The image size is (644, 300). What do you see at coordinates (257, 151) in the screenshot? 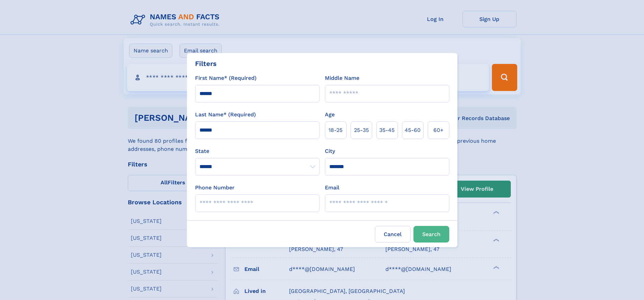
I see `label: State` at bounding box center [257, 151].